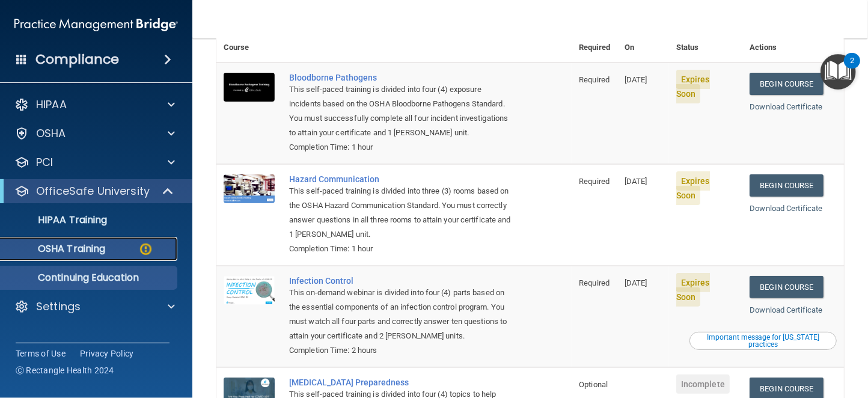  I want to click on th: Status, so click(706, 41).